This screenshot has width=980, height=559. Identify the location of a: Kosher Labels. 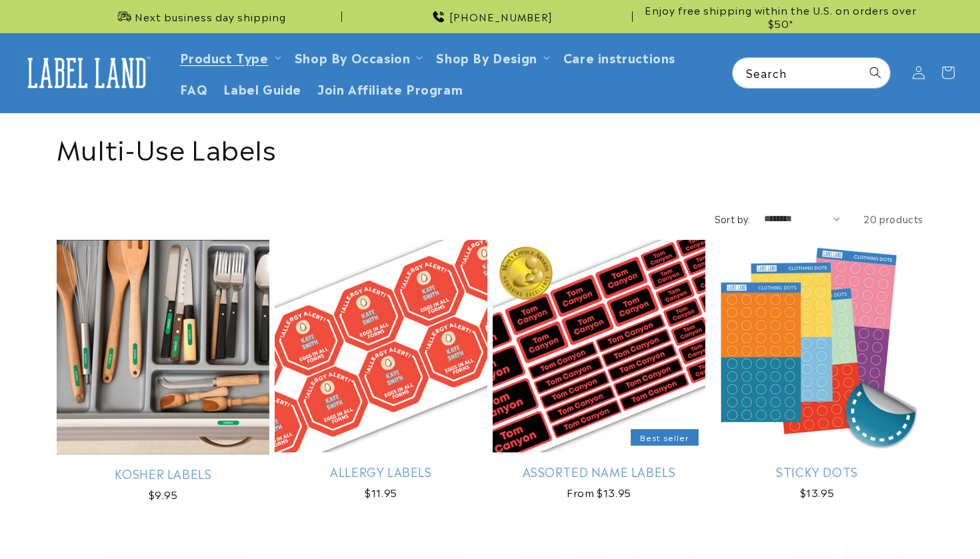
(163, 473).